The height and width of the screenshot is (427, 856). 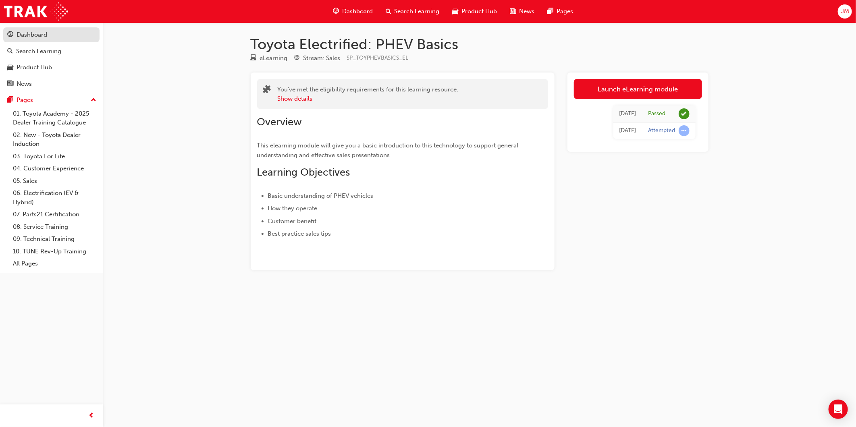 What do you see at coordinates (54, 156) in the screenshot?
I see `a: 03. Toyota For Life` at bounding box center [54, 156].